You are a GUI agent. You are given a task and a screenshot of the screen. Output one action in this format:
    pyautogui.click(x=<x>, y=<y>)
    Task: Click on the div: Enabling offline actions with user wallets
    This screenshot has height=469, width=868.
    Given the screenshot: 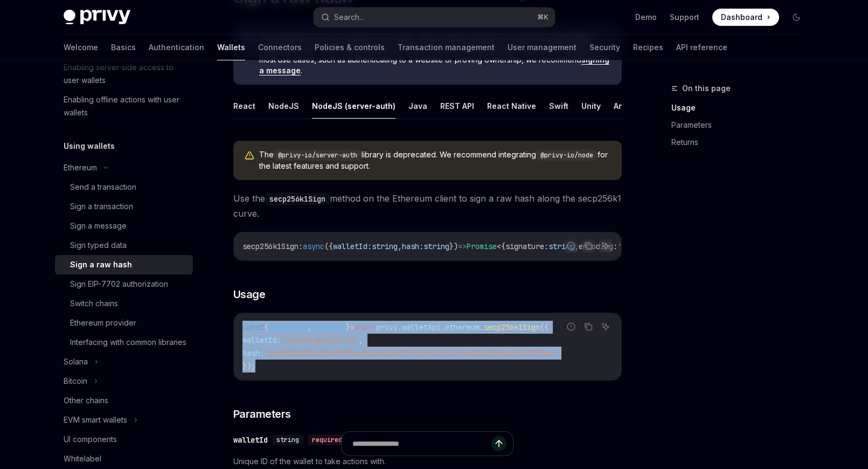 What is the action you would take?
    pyautogui.click(x=125, y=106)
    